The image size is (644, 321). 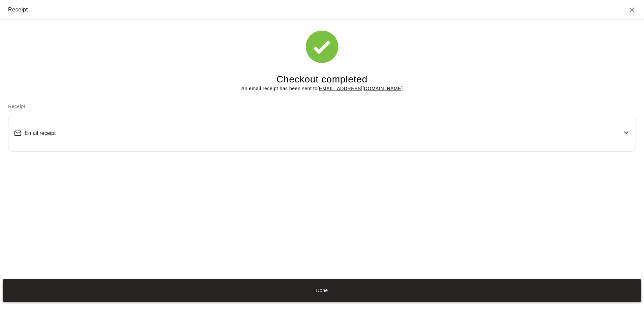 I want to click on p: An email receipt has been sent to, so click(x=321, y=89).